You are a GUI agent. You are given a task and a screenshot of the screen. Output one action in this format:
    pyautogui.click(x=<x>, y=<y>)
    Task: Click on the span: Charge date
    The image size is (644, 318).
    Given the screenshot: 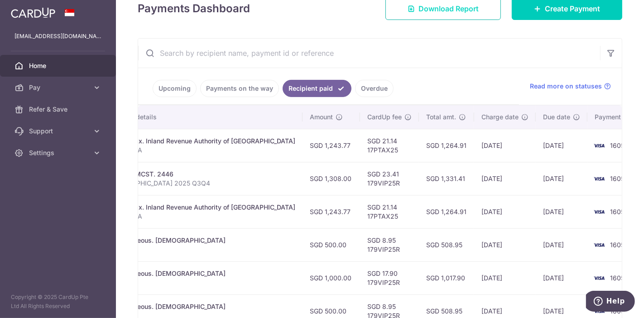 What is the action you would take?
    pyautogui.click(x=500, y=117)
    